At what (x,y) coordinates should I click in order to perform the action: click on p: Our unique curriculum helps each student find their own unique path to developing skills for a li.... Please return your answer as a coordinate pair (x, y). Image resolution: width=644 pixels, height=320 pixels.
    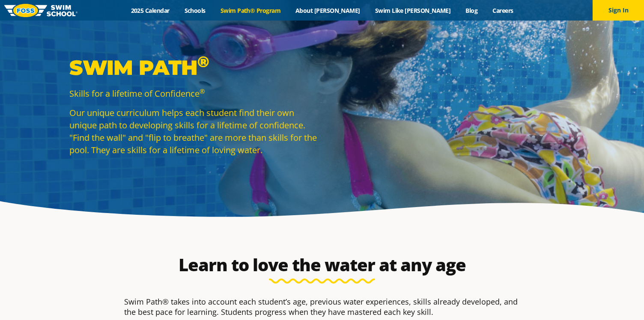
    Looking at the image, I should click on (193, 131).